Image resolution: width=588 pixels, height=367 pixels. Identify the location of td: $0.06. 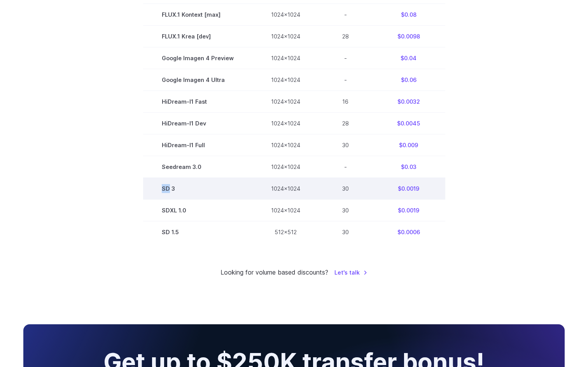
(408, 79).